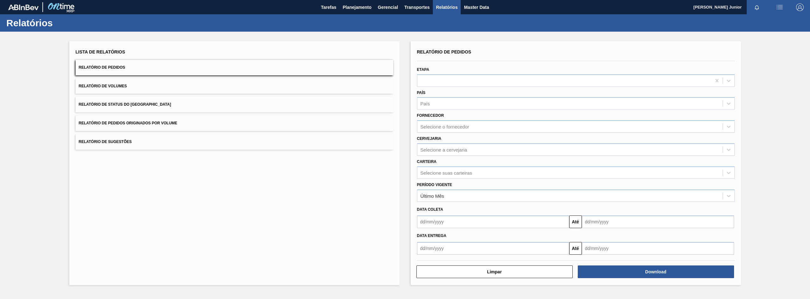  Describe the element at coordinates (427, 162) in the screenshot. I see `label: Carteira` at that location.